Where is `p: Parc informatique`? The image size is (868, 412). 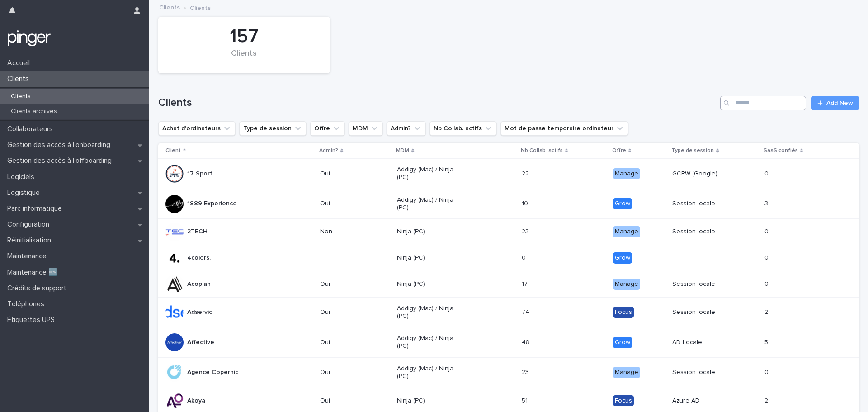 p: Parc informatique is located at coordinates (36, 209).